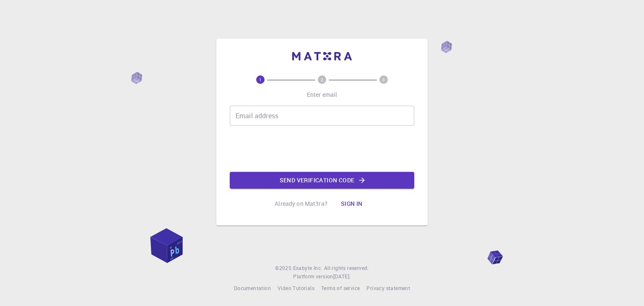  I want to click on span: All rights reserved., so click(346, 268).